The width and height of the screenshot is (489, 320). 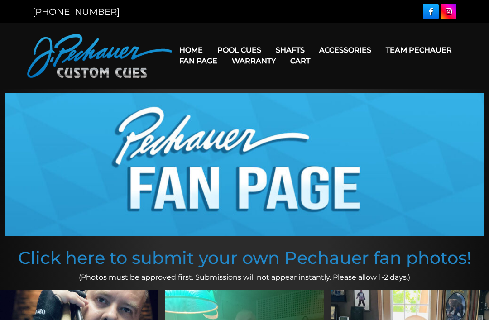 What do you see at coordinates (239, 50) in the screenshot?
I see `a: Pool Cues` at bounding box center [239, 50].